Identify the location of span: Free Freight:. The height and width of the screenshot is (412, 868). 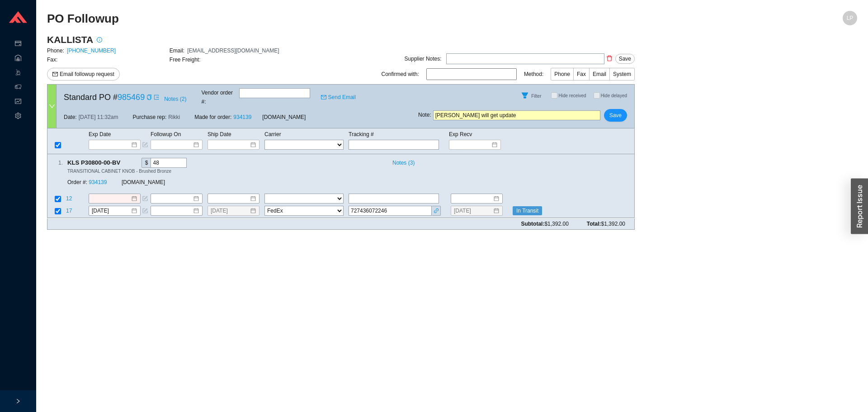
(185, 60).